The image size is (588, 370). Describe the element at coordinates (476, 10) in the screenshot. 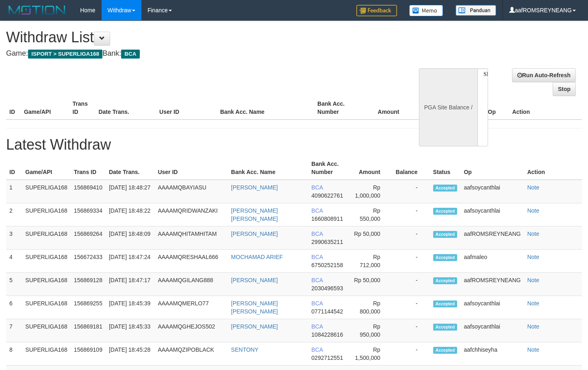

I see `img: panduan.png` at that location.